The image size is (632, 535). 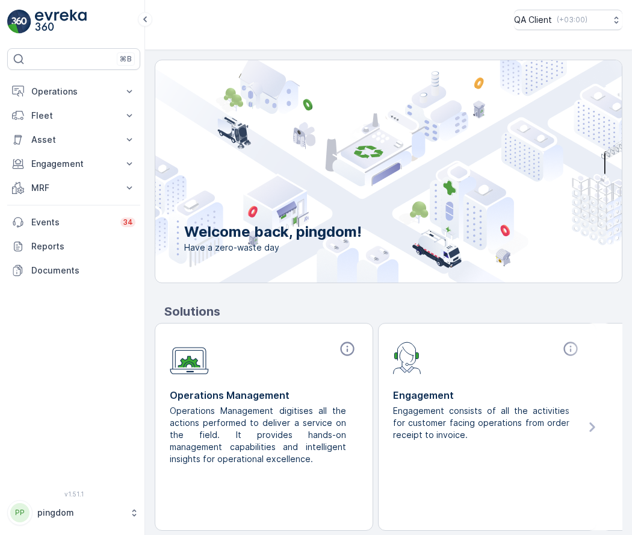 I want to click on p: QA Client, so click(x=533, y=20).